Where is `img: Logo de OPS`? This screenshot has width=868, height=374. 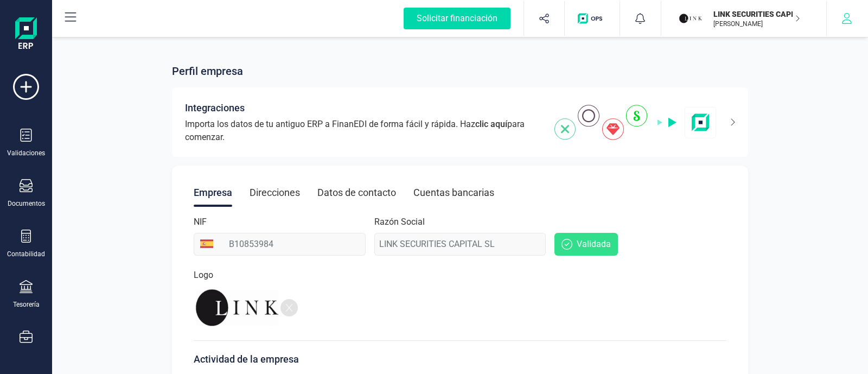
img: Logo de OPS is located at coordinates (592, 18).